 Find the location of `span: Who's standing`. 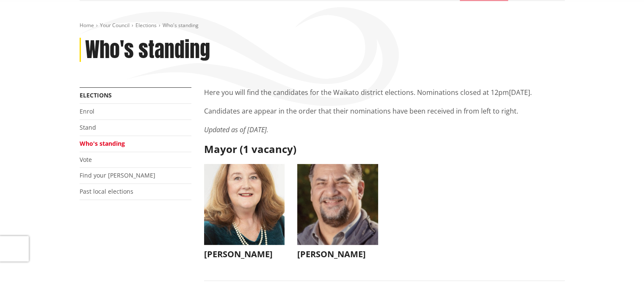

span: Who's standing is located at coordinates (180, 25).